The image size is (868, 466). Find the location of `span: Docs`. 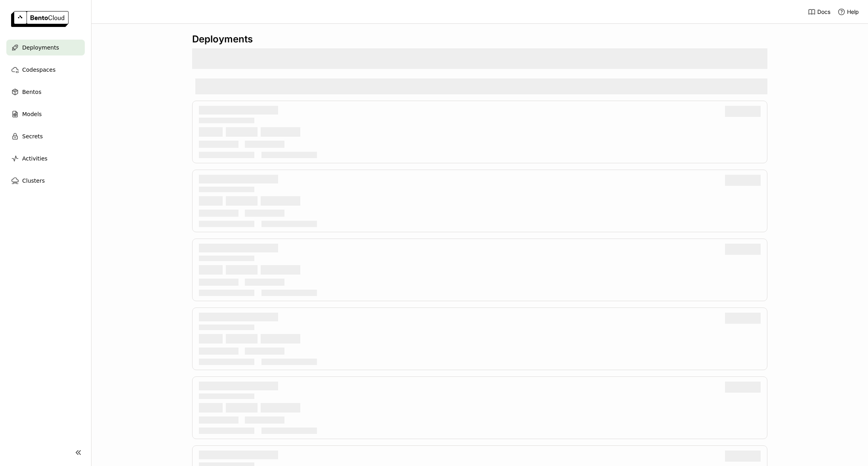

span: Docs is located at coordinates (823, 12).